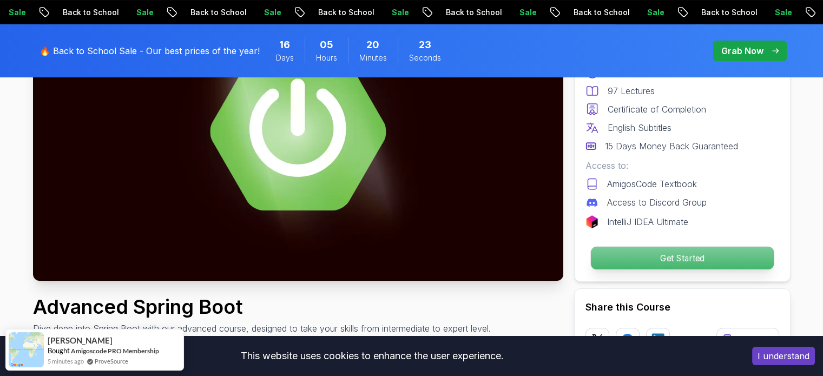 This screenshot has width=823, height=376. What do you see at coordinates (285, 58) in the screenshot?
I see `span: Days` at bounding box center [285, 58].